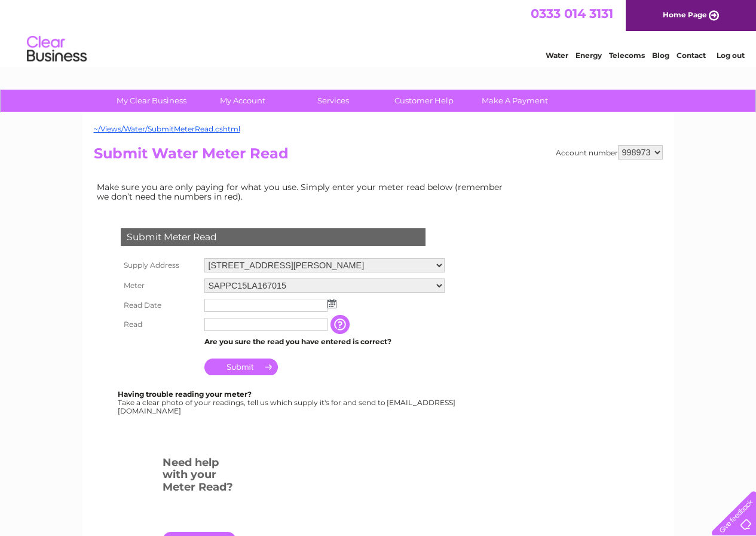 Image resolution: width=756 pixels, height=536 pixels. I want to click on a: Customer Help, so click(423, 100).